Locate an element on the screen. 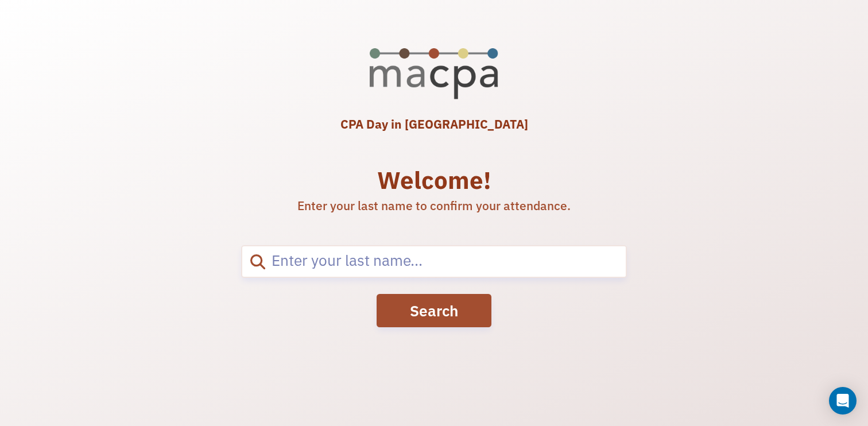  h3: Welcome! is located at coordinates (434, 180).